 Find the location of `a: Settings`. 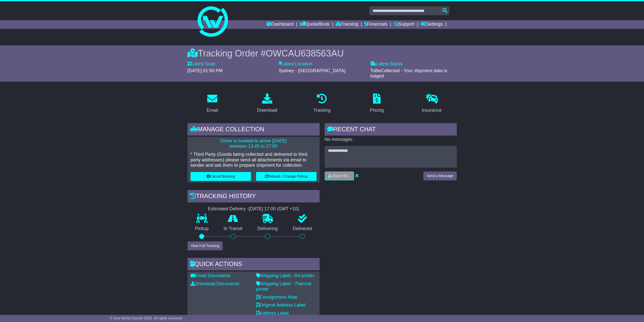

a: Settings is located at coordinates (432, 24).